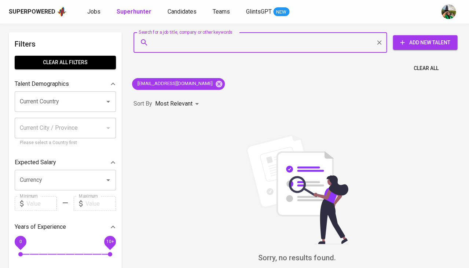 This screenshot has width=469, height=268. Describe the element at coordinates (426, 68) in the screenshot. I see `button: Clear All` at that location.